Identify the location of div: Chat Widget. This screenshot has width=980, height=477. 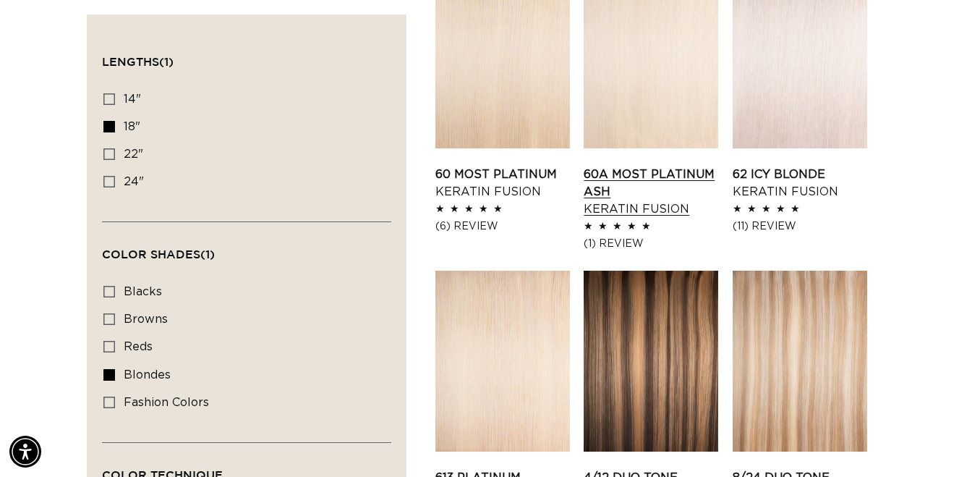
(943, 442).